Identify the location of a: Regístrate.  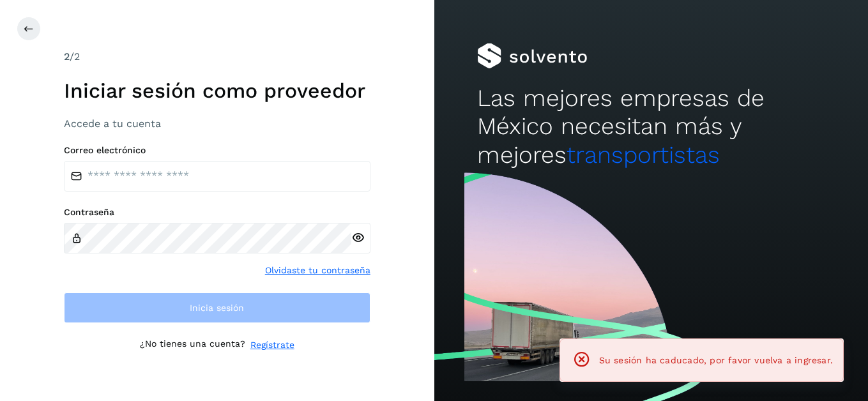
(272, 345).